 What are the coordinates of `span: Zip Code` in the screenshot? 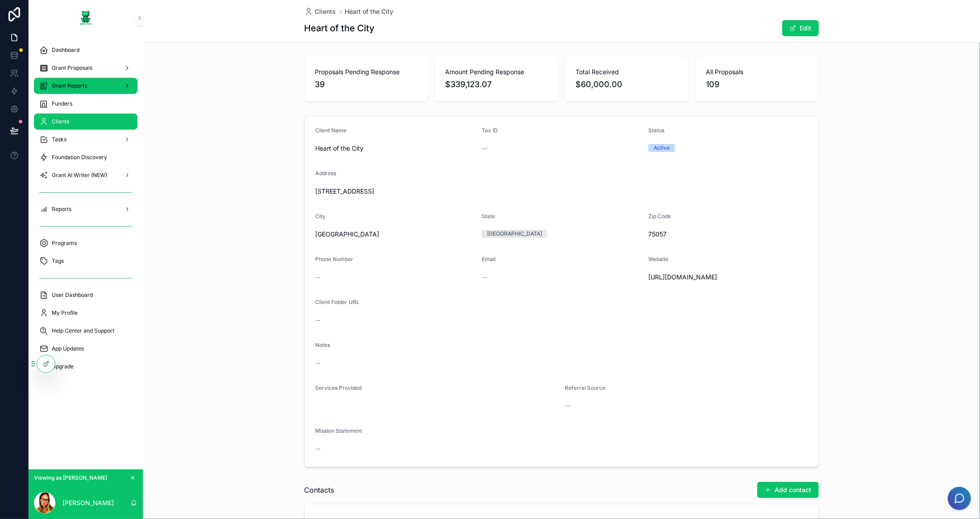 It's located at (660, 215).